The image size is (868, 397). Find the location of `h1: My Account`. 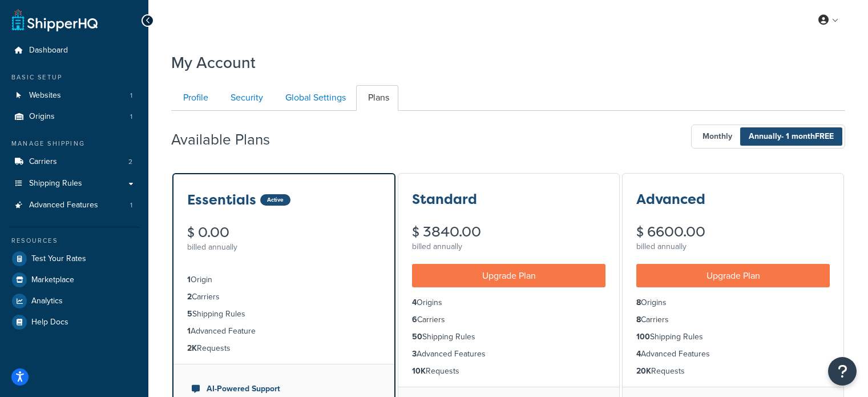

h1: My Account is located at coordinates (214, 63).